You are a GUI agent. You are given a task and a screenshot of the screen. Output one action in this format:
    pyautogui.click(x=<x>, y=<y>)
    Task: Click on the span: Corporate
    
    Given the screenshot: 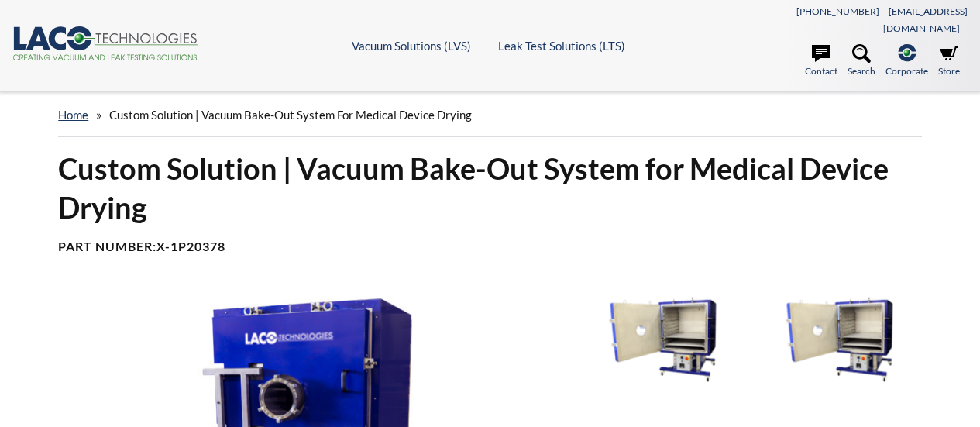 What is the action you would take?
    pyautogui.click(x=906, y=71)
    